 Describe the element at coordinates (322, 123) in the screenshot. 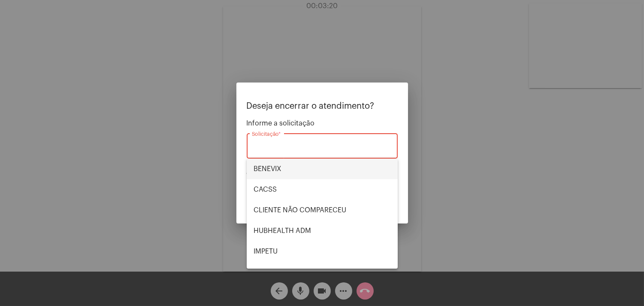

I see `span: Informe a solicitação` at that location.